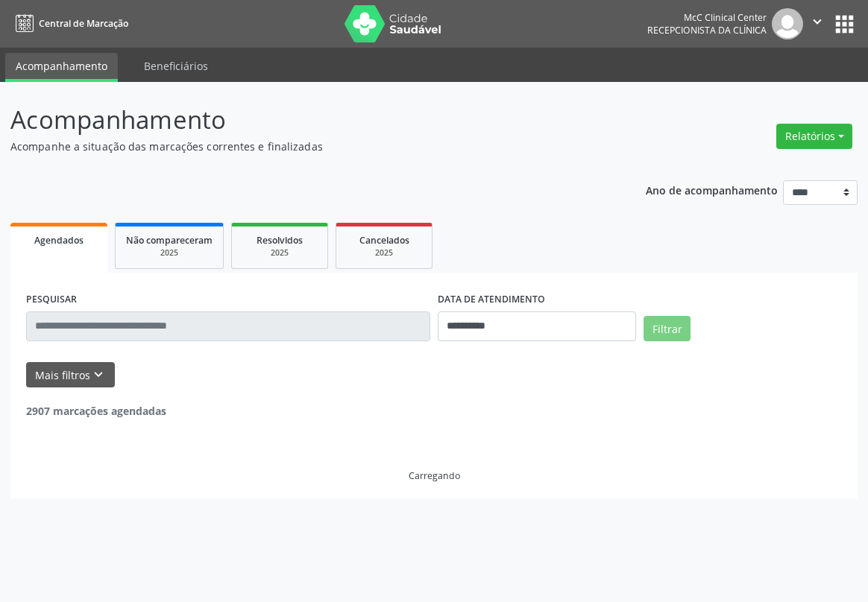 Image resolution: width=868 pixels, height=602 pixels. What do you see at coordinates (434, 476) in the screenshot?
I see `div: Carregando` at bounding box center [434, 476].